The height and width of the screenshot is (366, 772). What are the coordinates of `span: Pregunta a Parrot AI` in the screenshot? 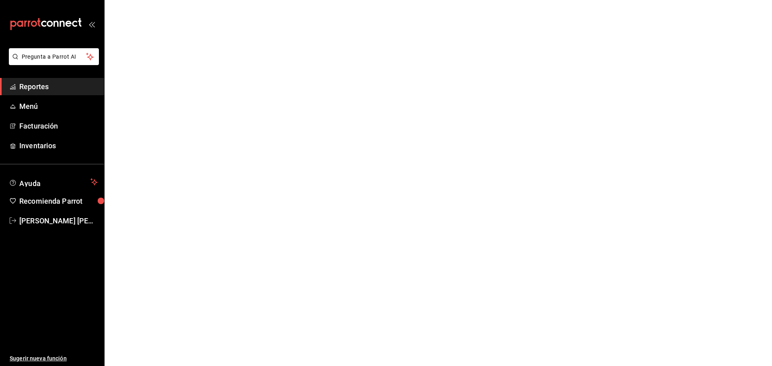 It's located at (54, 57).